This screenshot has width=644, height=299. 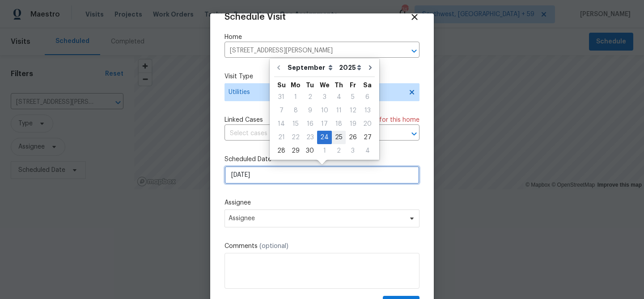 What do you see at coordinates (281, 151) in the screenshot?
I see `div: 28` at bounding box center [281, 151].